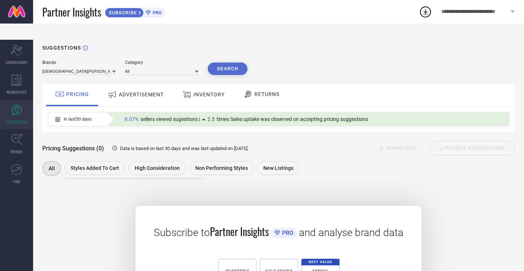  Describe the element at coordinates (182, 232) in the screenshot. I see `span: Subscribe to` at that location.